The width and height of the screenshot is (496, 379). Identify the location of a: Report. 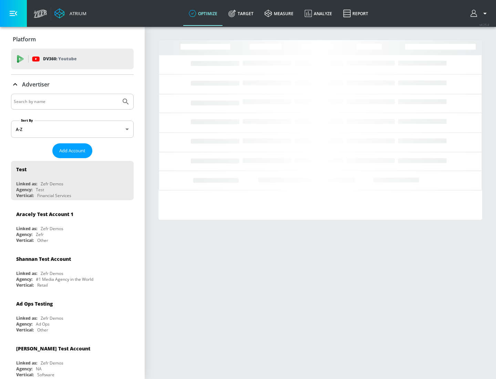
(356, 13).